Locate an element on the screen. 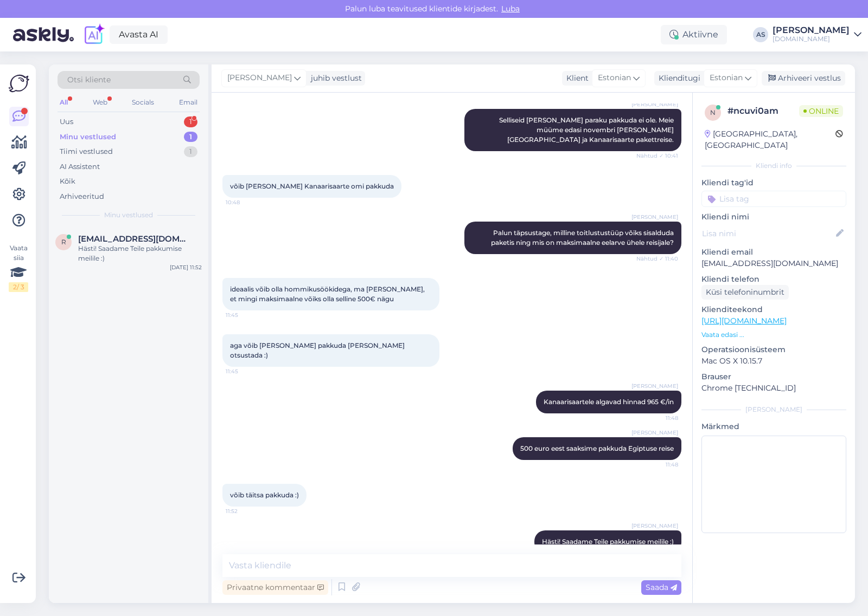  img: Askly Logo is located at coordinates (19, 83).